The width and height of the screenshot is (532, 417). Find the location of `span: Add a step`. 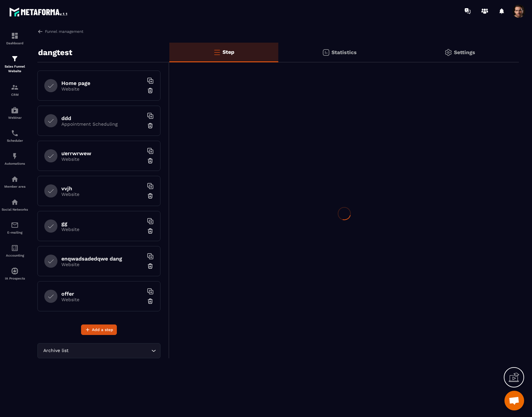

span: Add a step is located at coordinates (102, 330).